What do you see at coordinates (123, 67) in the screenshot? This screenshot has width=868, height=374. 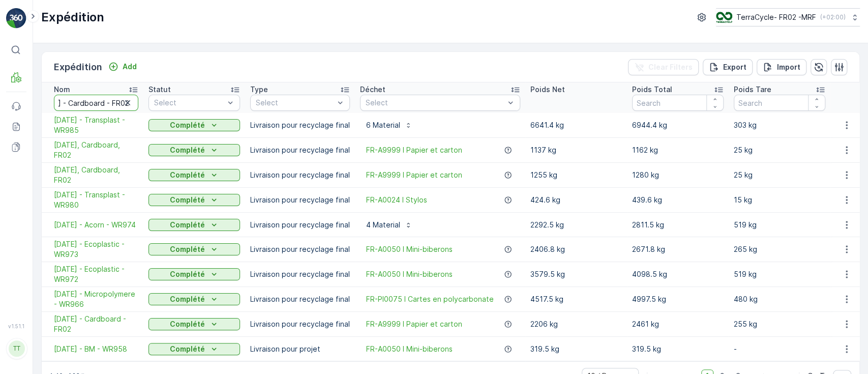 I see `button: Add` at bounding box center [123, 67].